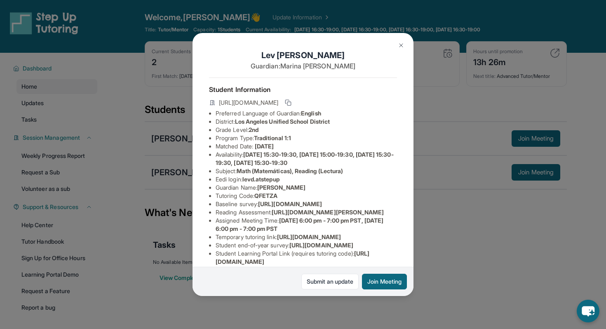 The image size is (606, 329). Describe the element at coordinates (306, 274) in the screenshot. I see `li: Student Direct Learning Portal Link (no tutoring code required) :` at that location.